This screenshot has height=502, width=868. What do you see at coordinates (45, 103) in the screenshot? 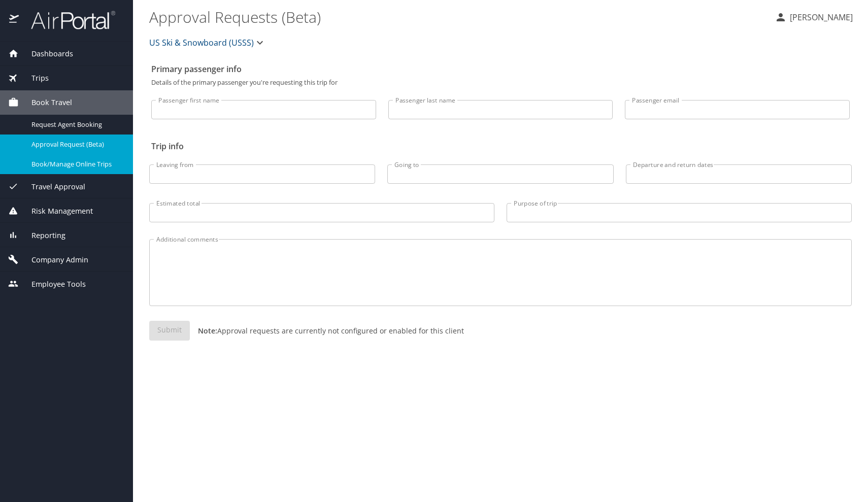
I see `span: Book Travel` at bounding box center [45, 103].